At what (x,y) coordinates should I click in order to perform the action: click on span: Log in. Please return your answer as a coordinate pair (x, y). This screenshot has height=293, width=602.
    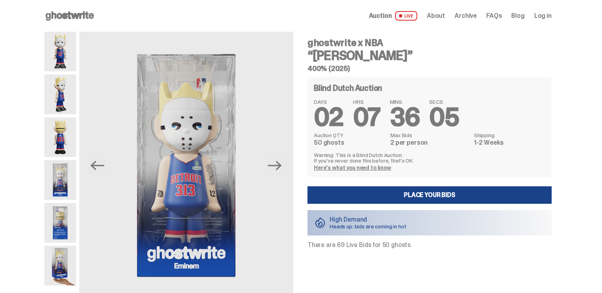
    Looking at the image, I should click on (543, 16).